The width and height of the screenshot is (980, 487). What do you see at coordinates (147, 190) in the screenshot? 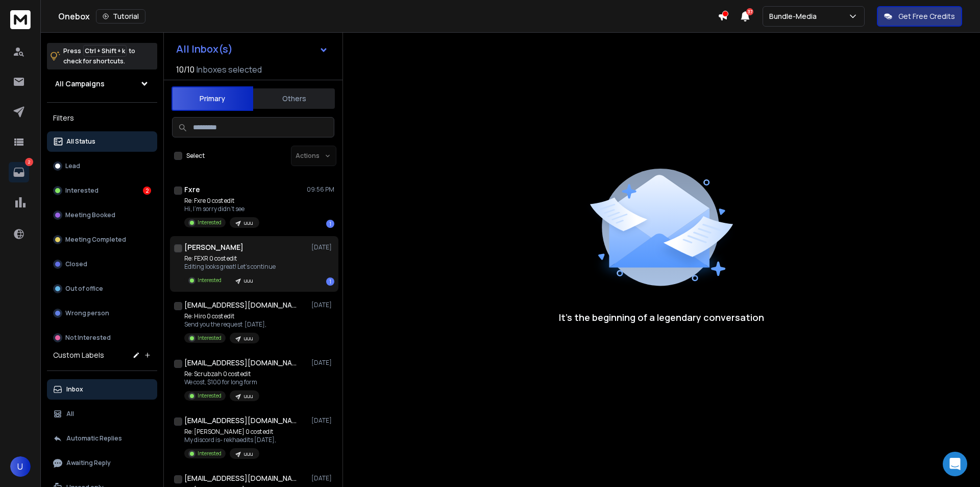
I see `div: 2` at bounding box center [147, 190].